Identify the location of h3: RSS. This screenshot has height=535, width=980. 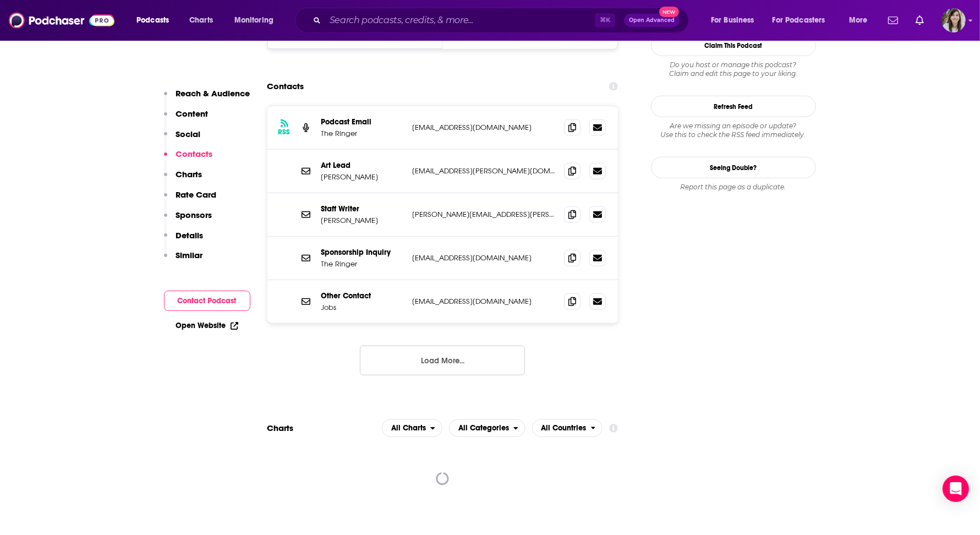
(284, 132).